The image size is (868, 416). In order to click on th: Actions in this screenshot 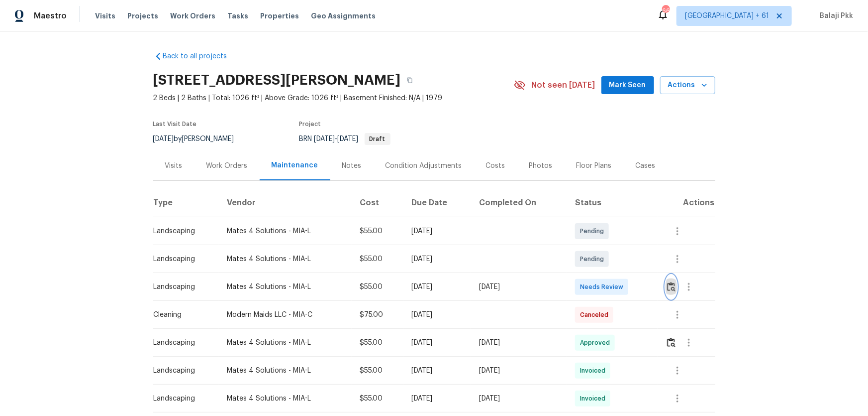, I will do `click(686, 203)`.